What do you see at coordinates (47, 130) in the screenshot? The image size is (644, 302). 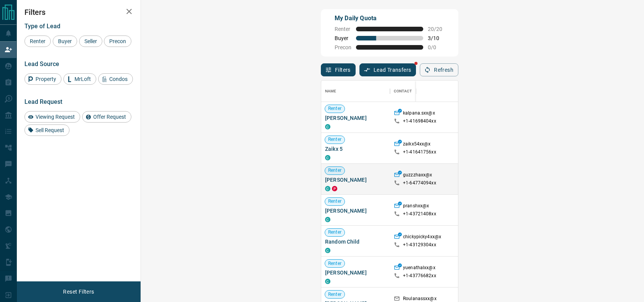 I see `div: Sell Request` at bounding box center [47, 130].